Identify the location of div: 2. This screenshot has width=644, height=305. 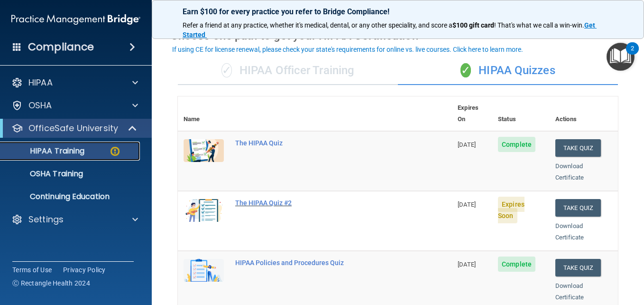
(633, 55).